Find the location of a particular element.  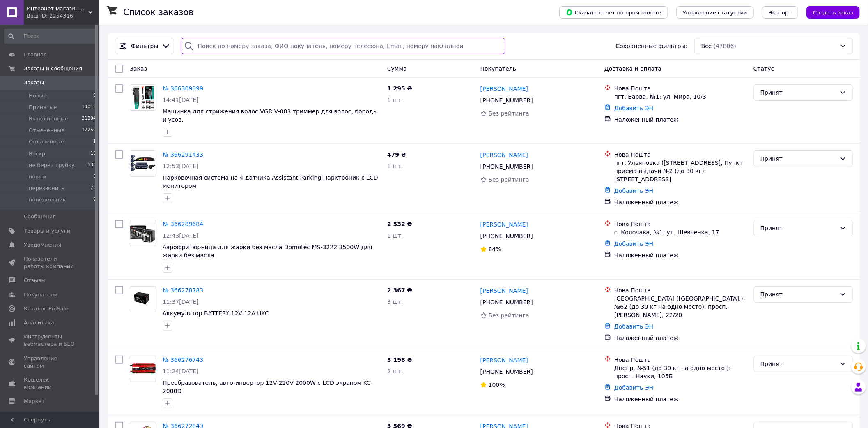

span: 0 is located at coordinates (95, 177).